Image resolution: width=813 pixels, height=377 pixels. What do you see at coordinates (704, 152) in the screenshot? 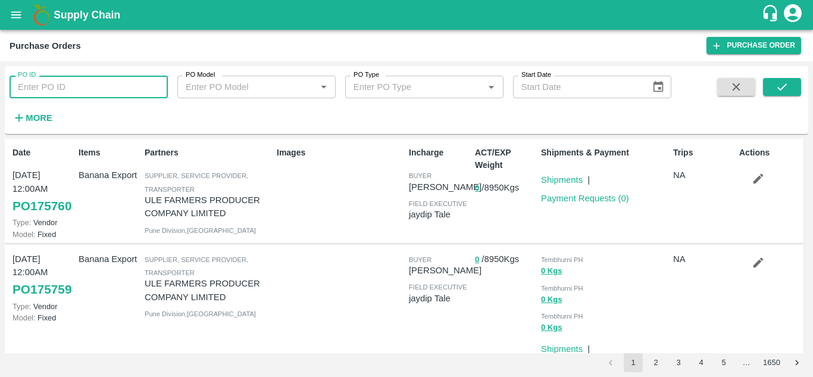
I see `p: Trips` at bounding box center [704, 152].